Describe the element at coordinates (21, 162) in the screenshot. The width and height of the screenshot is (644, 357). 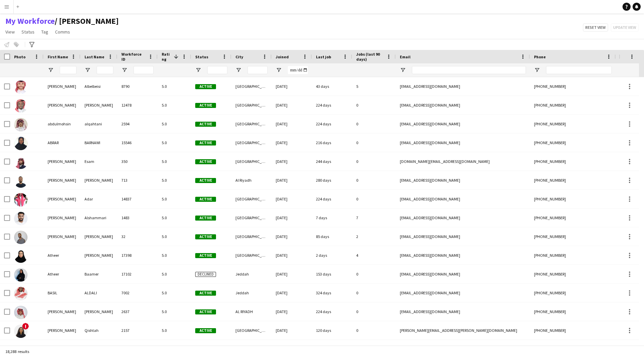
I see `img: Ahmed Esam` at that location.